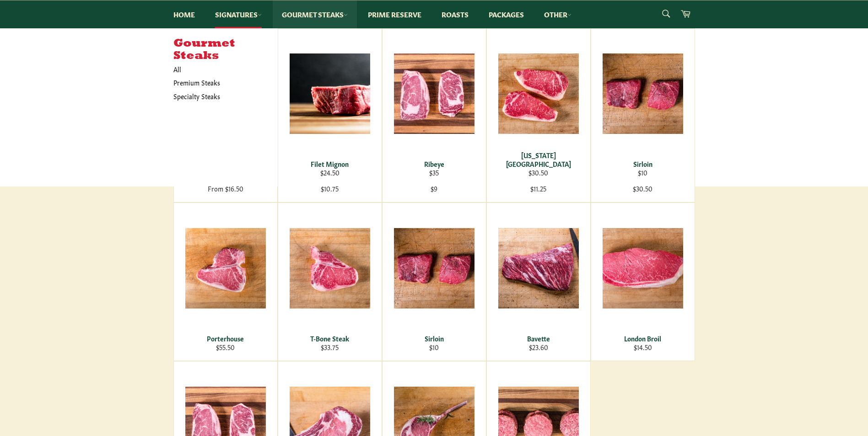  I want to click on img: London Broil, so click(643, 268).